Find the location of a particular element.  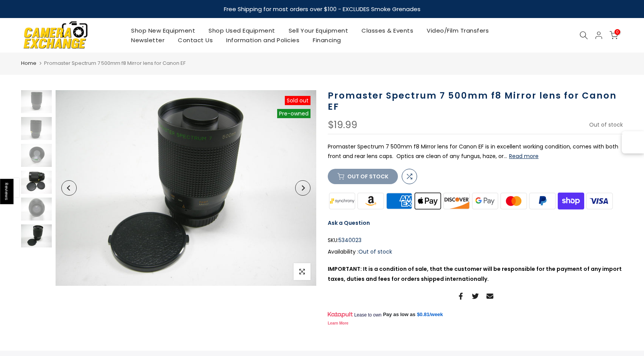

a: Sell Your Equipment is located at coordinates (318, 31).